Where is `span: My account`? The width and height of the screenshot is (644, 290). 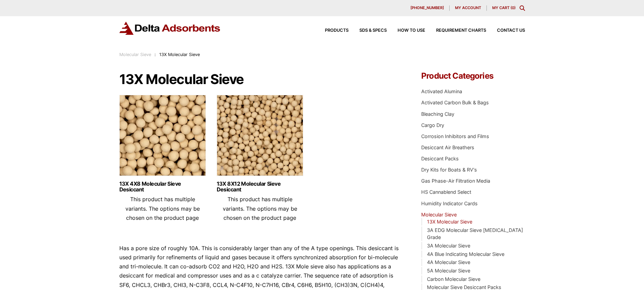 span: My account is located at coordinates (468, 8).